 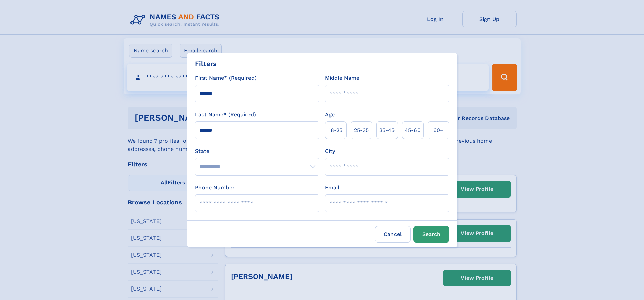 I want to click on span: 35‑45, so click(x=387, y=130).